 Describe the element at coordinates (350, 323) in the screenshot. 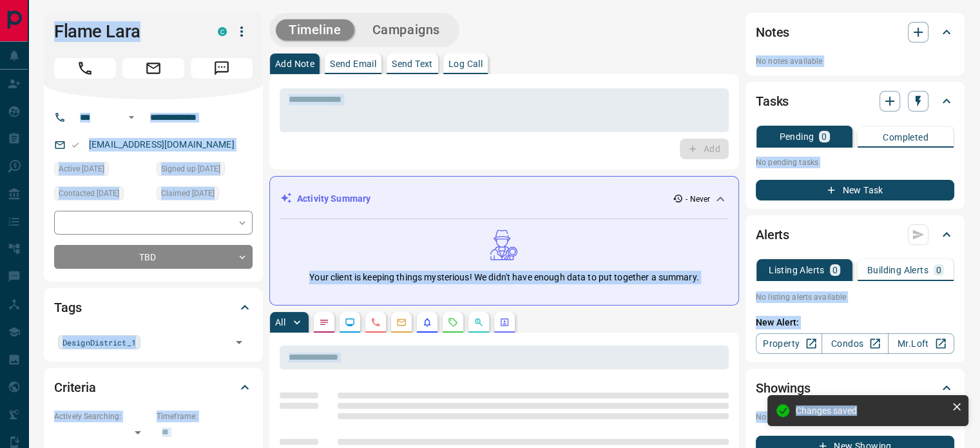

I see `svg: Lead Browsing Activity` at that location.